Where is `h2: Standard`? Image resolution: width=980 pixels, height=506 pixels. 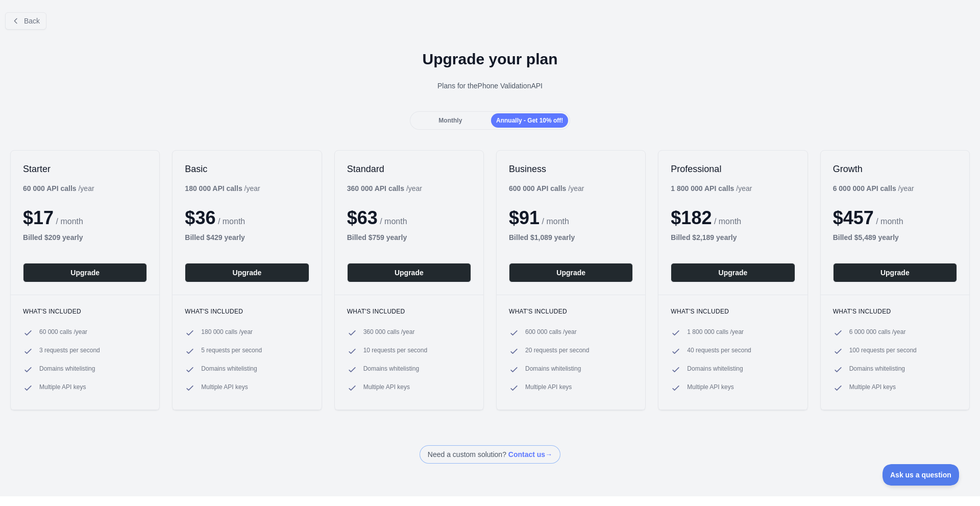
h2: Standard is located at coordinates (409, 169).